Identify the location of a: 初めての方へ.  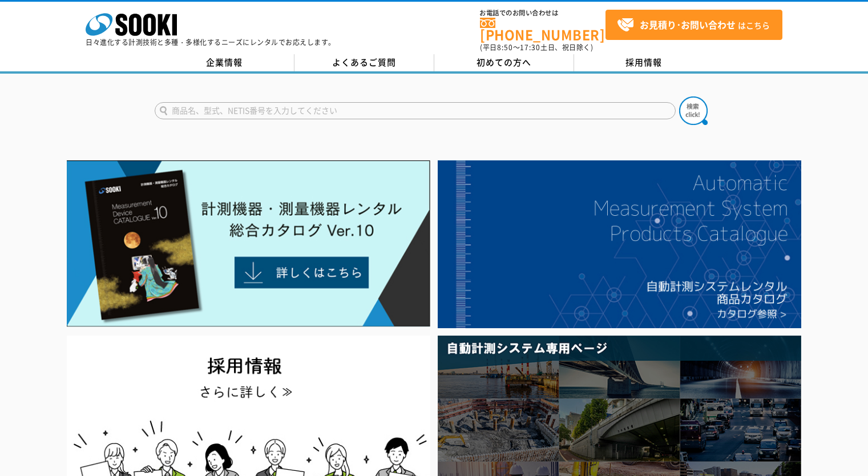
(504, 63).